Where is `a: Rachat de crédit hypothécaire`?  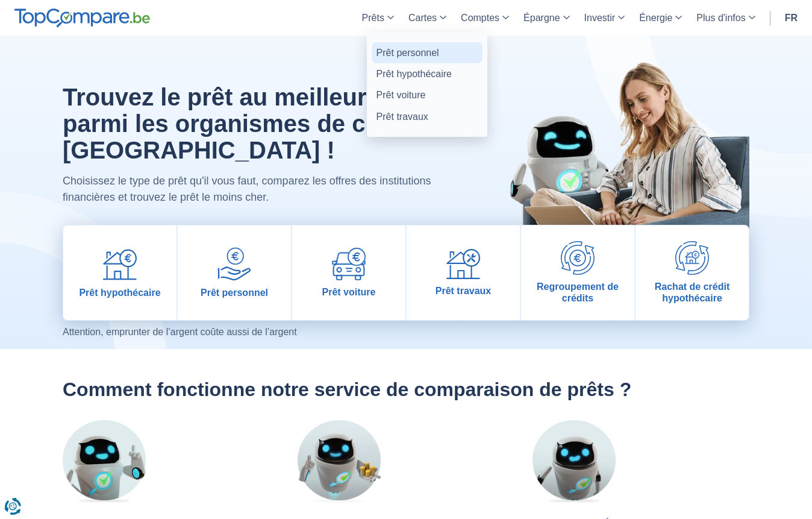 a: Rachat de crédit hypothécaire is located at coordinates (692, 273).